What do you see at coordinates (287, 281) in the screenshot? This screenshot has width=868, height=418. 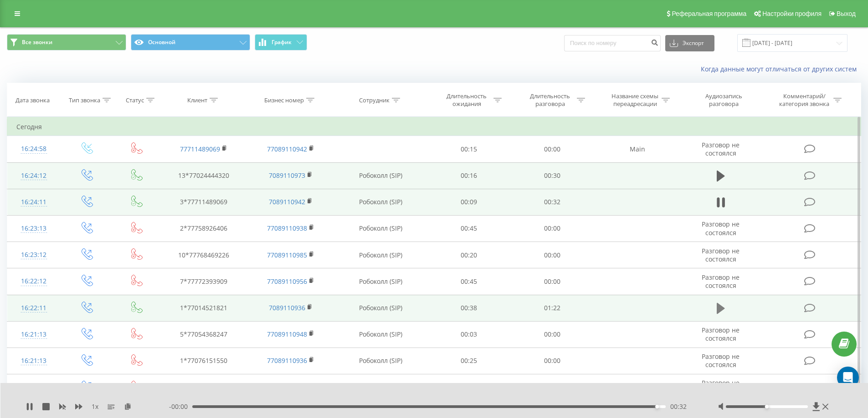 I see `a: 77089110956` at bounding box center [287, 281].